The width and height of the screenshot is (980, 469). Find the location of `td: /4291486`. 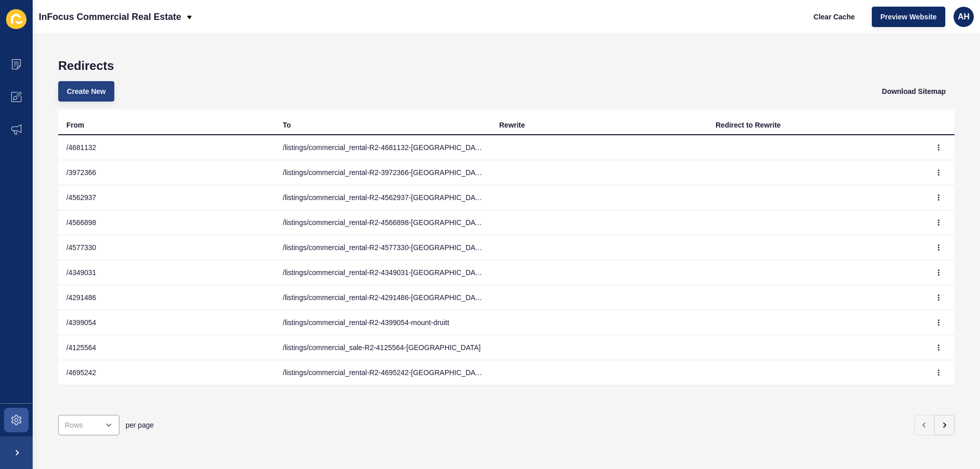

td: /4291486 is located at coordinates (166, 297).